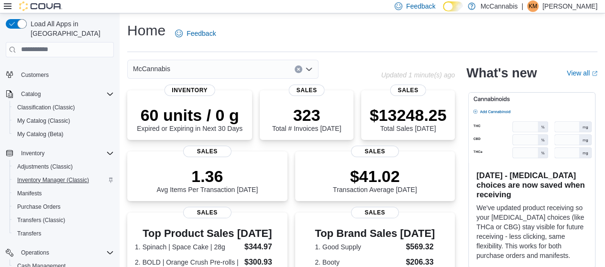 The image size is (605, 267). What do you see at coordinates (594, 74) in the screenshot?
I see `svg: External link` at bounding box center [594, 74].